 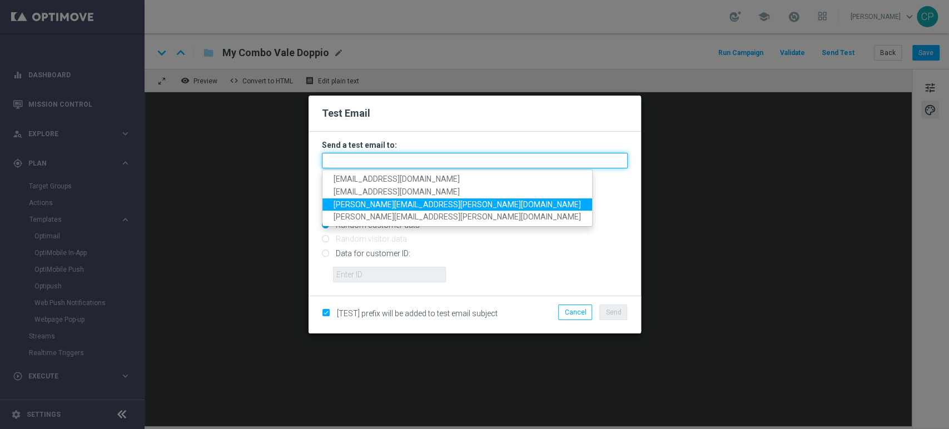 I want to click on button: Cancel, so click(x=575, y=312).